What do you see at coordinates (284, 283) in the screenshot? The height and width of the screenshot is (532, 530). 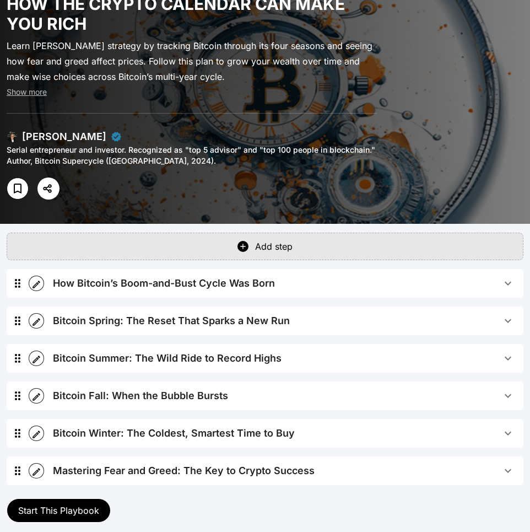 I see `button: How Bitcoin’s Boom-and-Bust Cycle Was Born` at bounding box center [284, 283].